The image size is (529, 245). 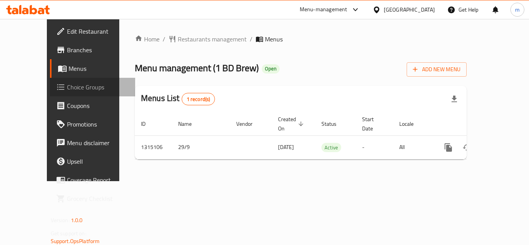 What do you see at coordinates (68, 233) in the screenshot?
I see `span: Get support on:` at bounding box center [68, 233].